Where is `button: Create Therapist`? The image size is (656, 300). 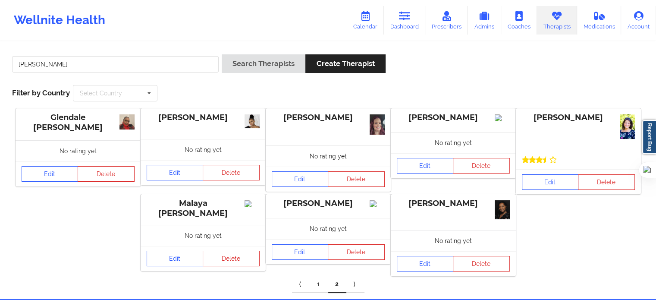 button: Create Therapist is located at coordinates (345, 63).